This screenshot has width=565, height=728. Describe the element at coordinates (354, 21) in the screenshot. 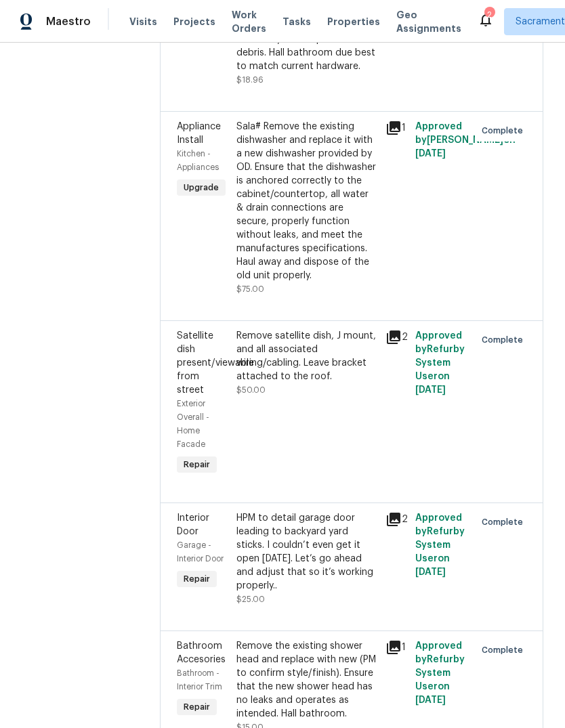

I see `span: Properties` at that location.